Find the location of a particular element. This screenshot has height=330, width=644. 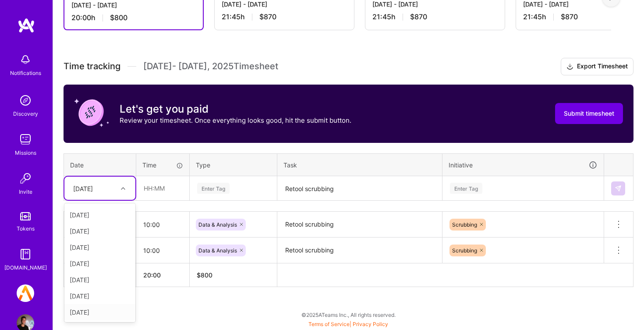

div: Notifications is located at coordinates (25, 73).